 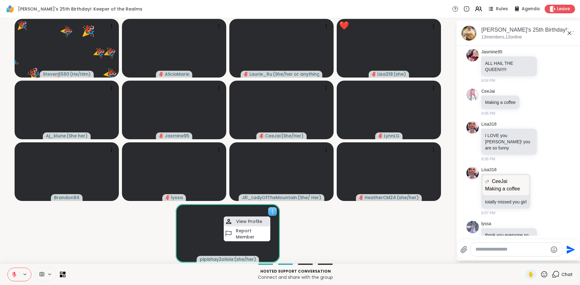 What do you see at coordinates (488, 92) in the screenshot?
I see `a: CeeJai` at bounding box center [488, 92].